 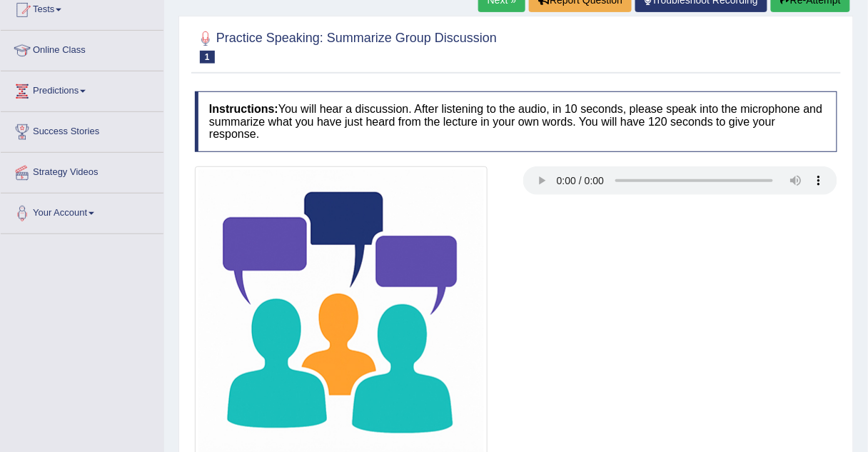 I want to click on h2: Practice Speaking: Summarize Group Discussion, so click(x=345, y=46).